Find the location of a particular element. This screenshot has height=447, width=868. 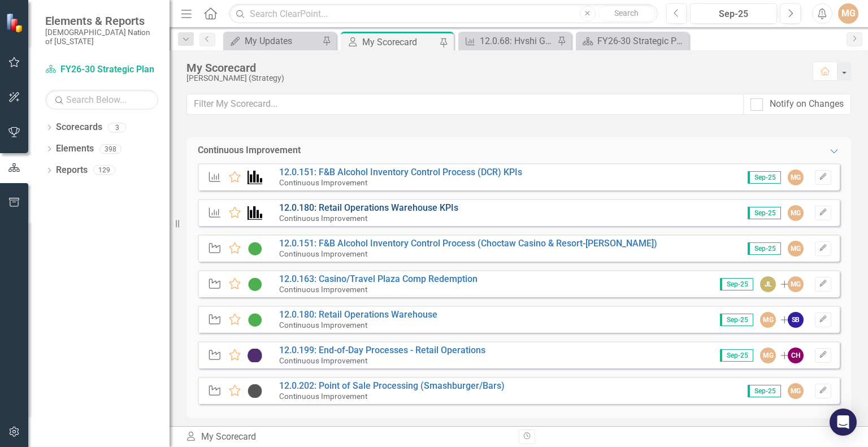

input: Filter My Scorecard... is located at coordinates (465, 104).